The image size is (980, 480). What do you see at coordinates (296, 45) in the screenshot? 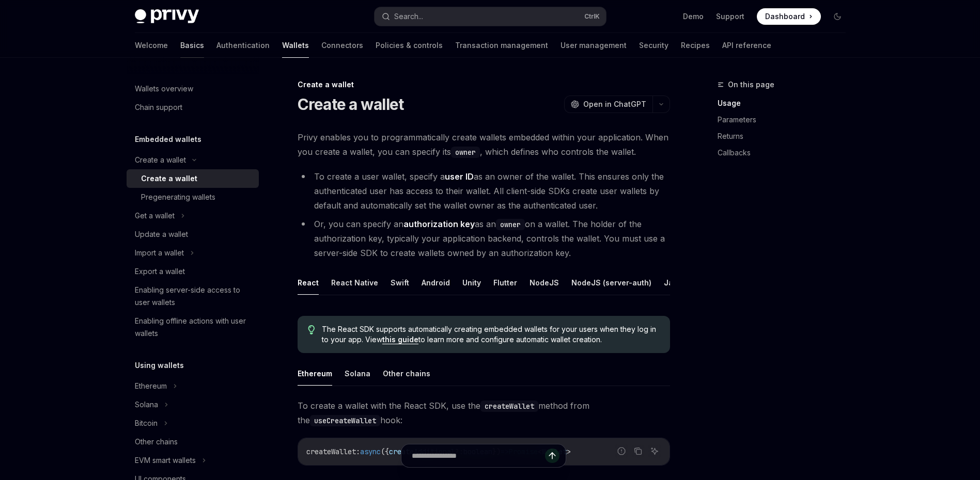
I see `a: Wallets` at bounding box center [296, 45].